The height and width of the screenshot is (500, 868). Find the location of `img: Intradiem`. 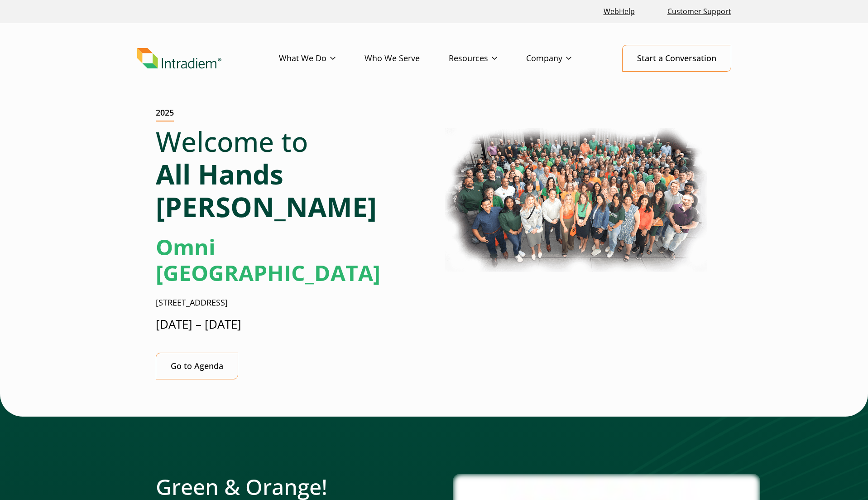

img: Intradiem is located at coordinates (179, 58).